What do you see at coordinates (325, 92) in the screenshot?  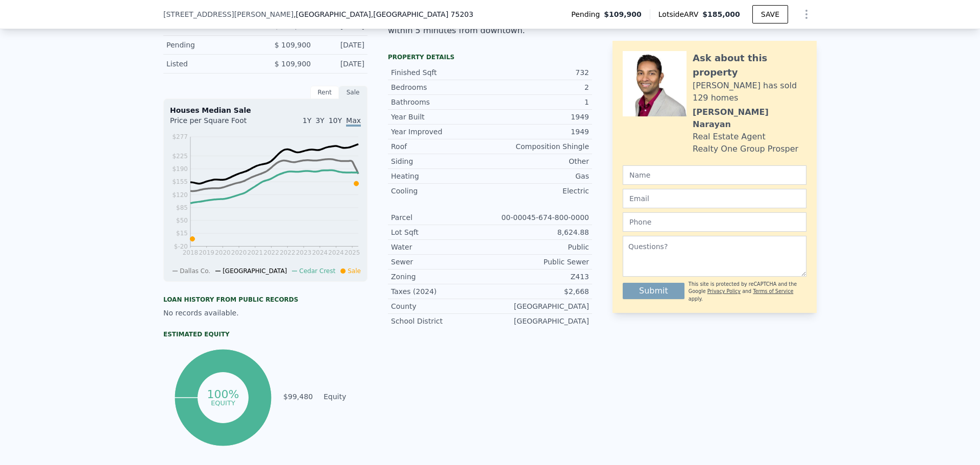 I see `div: Rent` at bounding box center [325, 92].